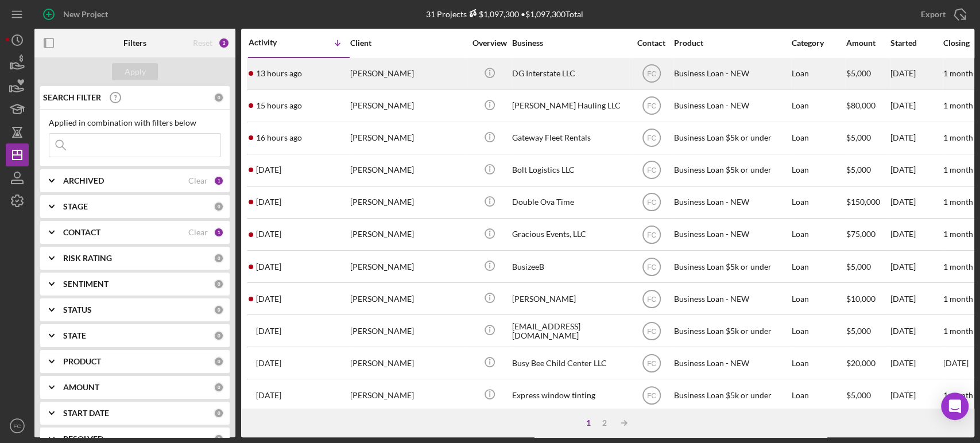 The width and height of the screenshot is (980, 443). I want to click on b: STATE, so click(75, 335).